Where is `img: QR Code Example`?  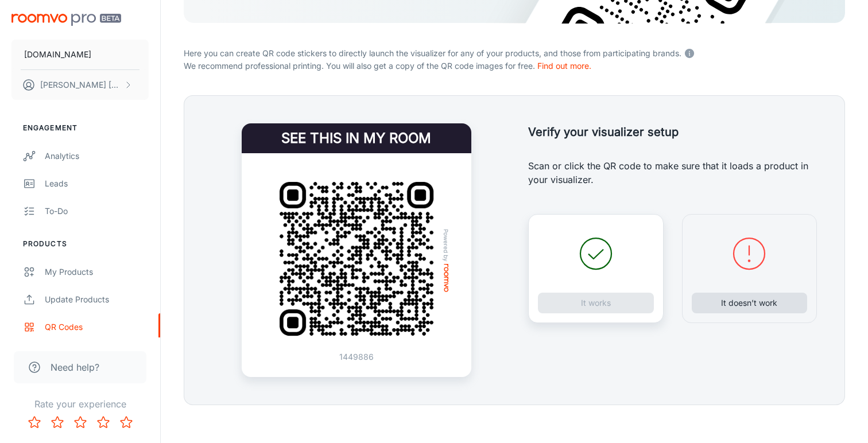 img: QR Code Example is located at coordinates (357, 259).